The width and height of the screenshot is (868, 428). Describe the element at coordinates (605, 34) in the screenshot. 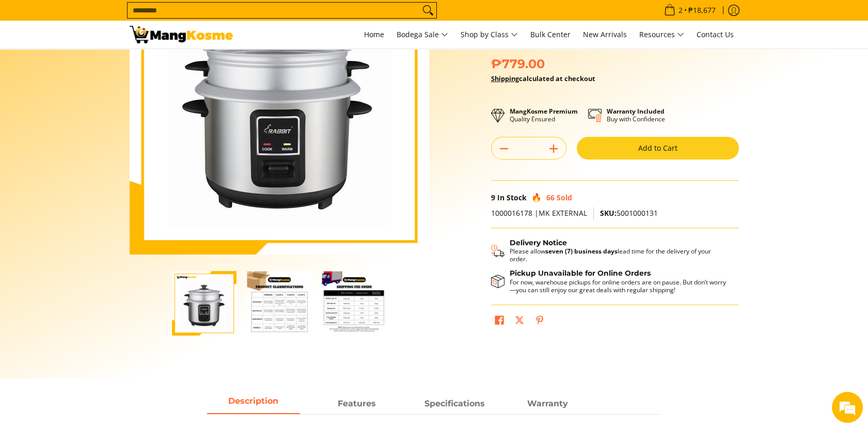

I see `span: New Arrivals` at that location.